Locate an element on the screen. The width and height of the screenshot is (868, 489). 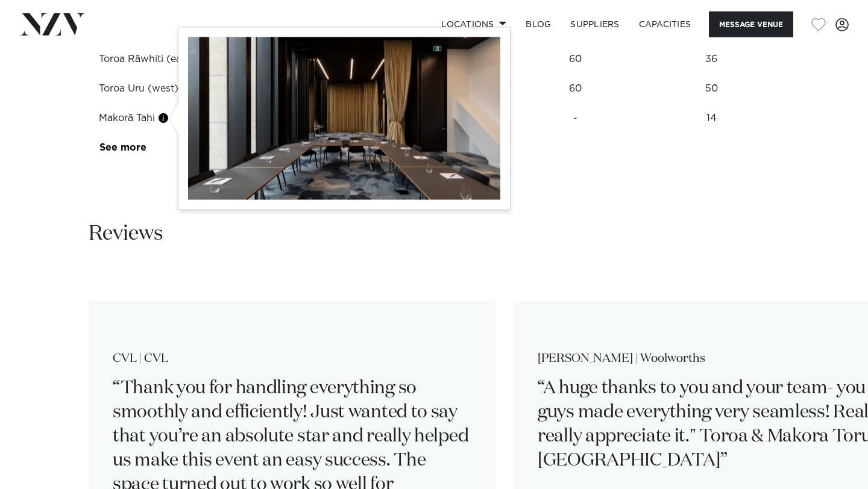
td: 36 is located at coordinates (711, 59).